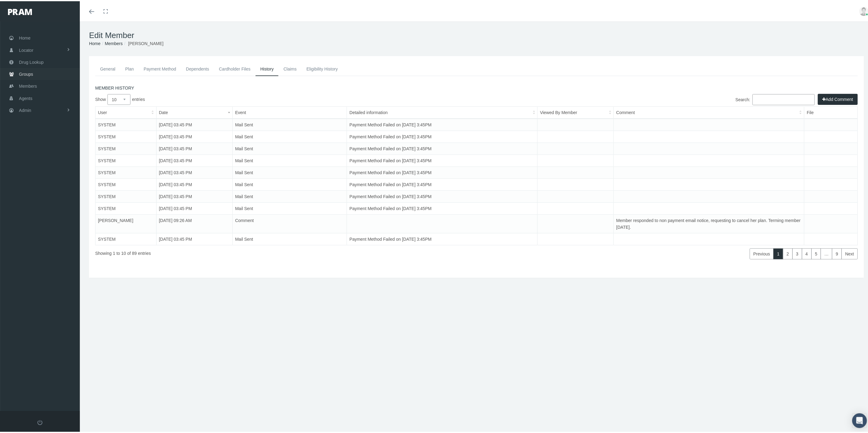 Image resolution: width=868 pixels, height=433 pixels. I want to click on select: Showentries, so click(119, 98).